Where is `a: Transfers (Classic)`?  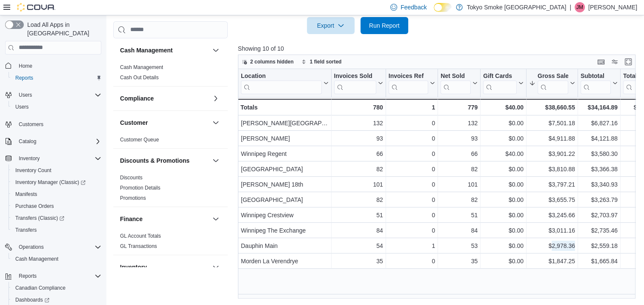 a: Transfers (Classic) is located at coordinates (56, 218).